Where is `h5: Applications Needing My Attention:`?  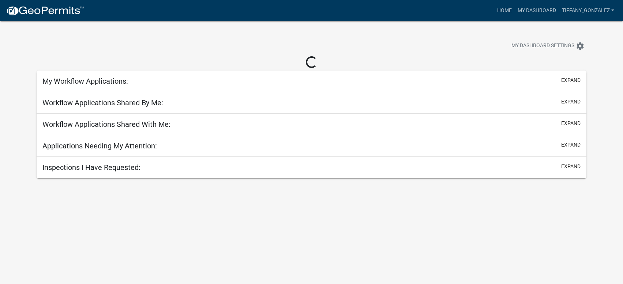 h5: Applications Needing My Attention: is located at coordinates (100, 146).